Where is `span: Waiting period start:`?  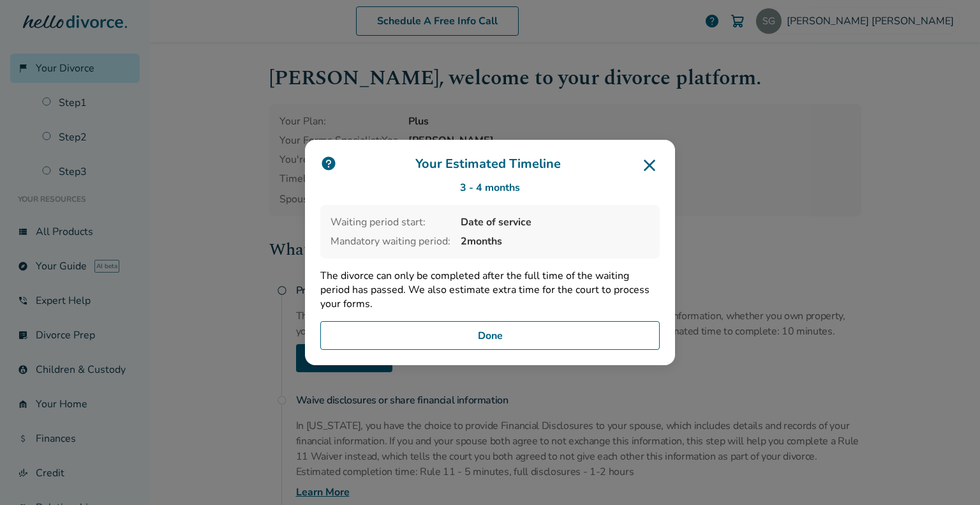
span: Waiting period start: is located at coordinates (390, 222).